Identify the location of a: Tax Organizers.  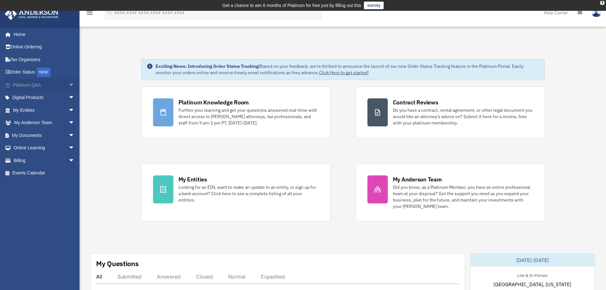
(44, 59).